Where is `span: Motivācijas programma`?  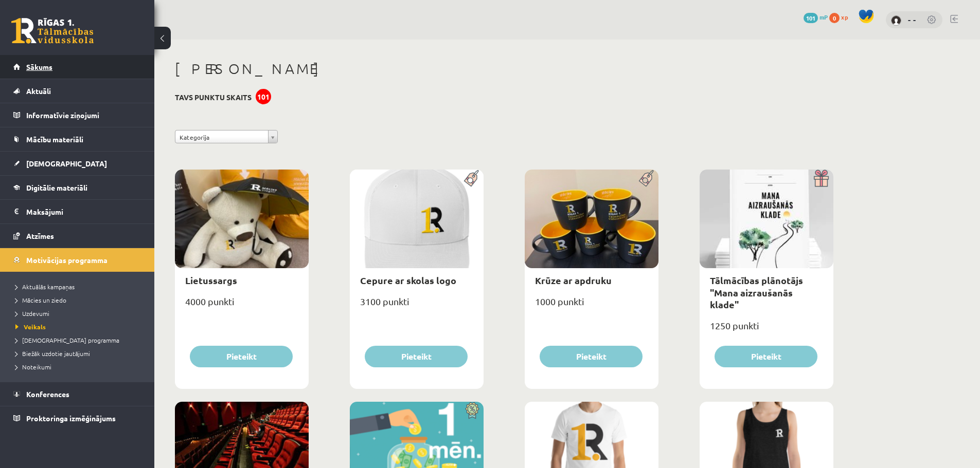 span: Motivācijas programma is located at coordinates (67, 260).